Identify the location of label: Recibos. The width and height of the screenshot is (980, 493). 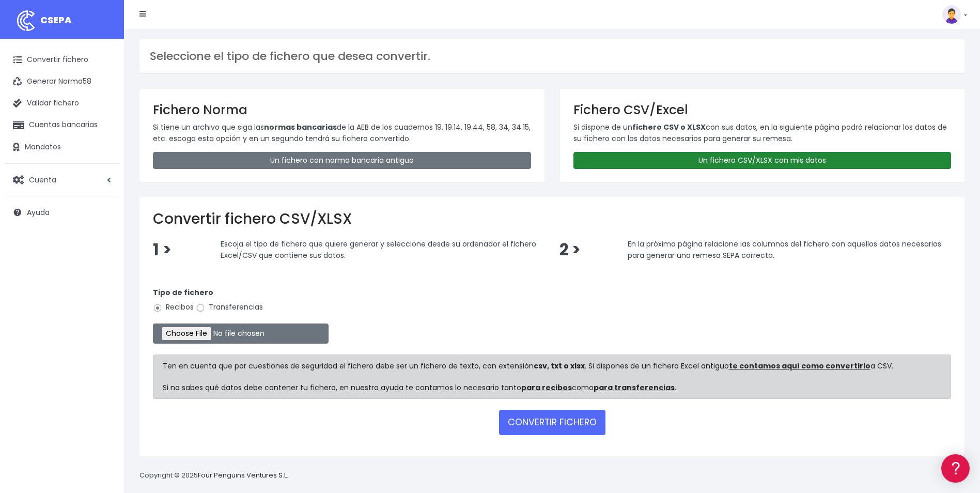
(173, 307).